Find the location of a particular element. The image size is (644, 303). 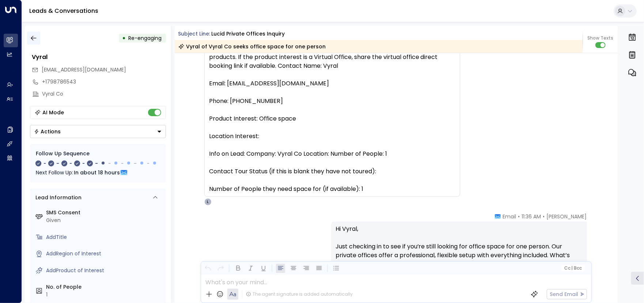

button: Undo is located at coordinates (208, 268).